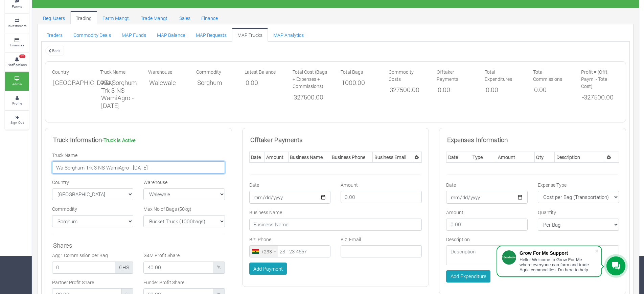 The image size is (644, 294). I want to click on th: Description, so click(580, 157).